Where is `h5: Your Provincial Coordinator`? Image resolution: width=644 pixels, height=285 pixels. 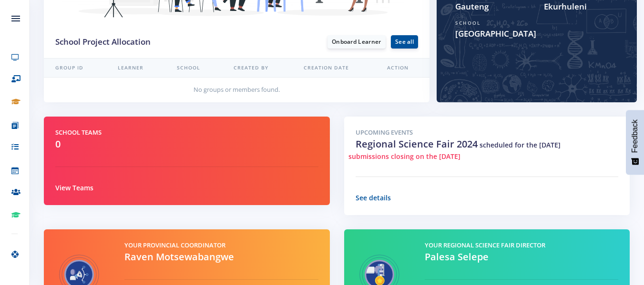
h5: Your Provincial Coordinator is located at coordinates (221, 246).